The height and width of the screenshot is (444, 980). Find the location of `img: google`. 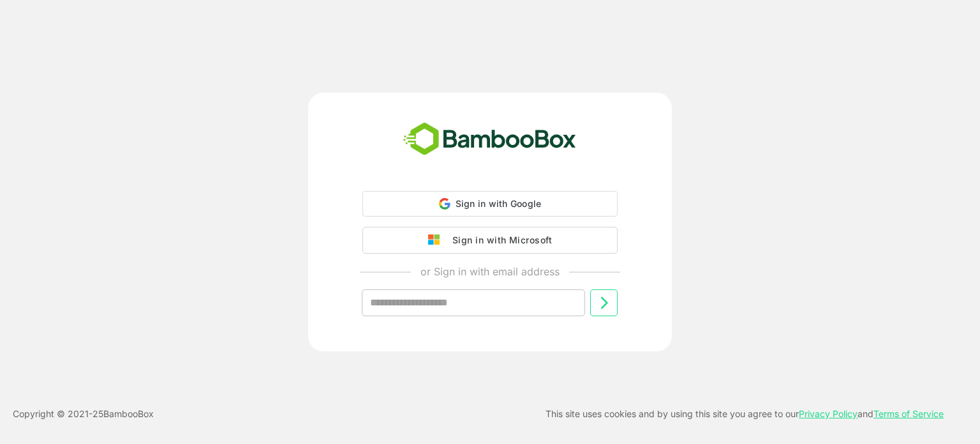

img: google is located at coordinates (437, 240).